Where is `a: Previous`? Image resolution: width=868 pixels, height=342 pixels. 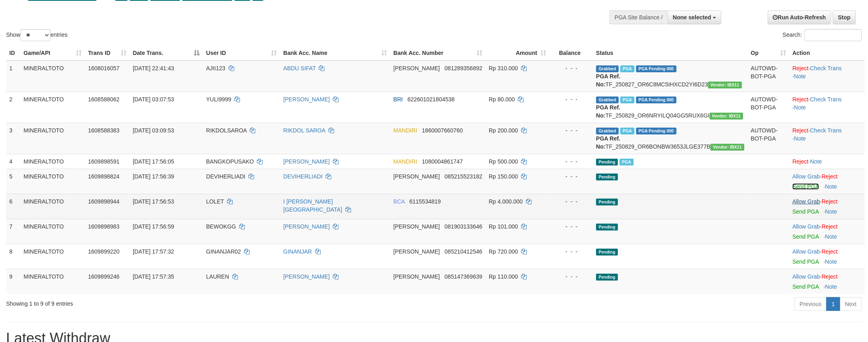 a: Previous is located at coordinates (810, 304).